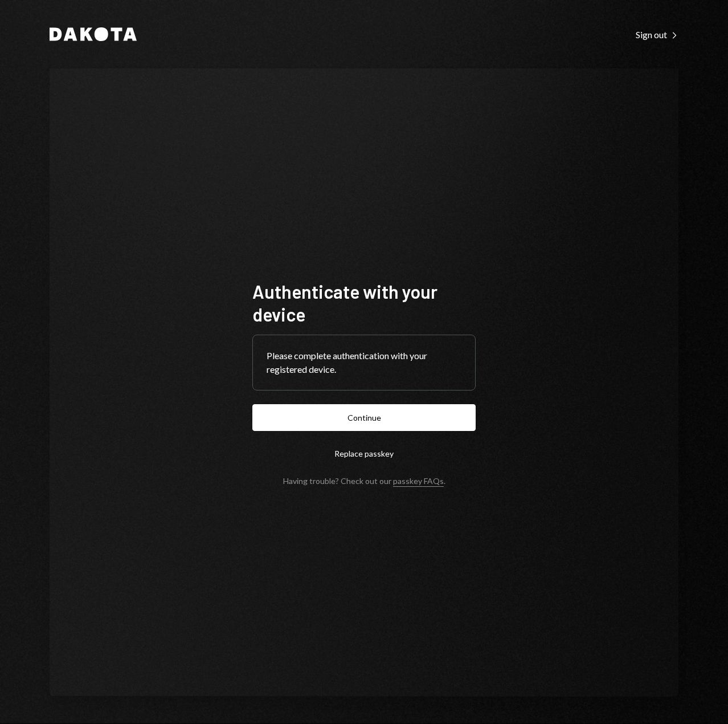  I want to click on a: Sign out, so click(657, 34).